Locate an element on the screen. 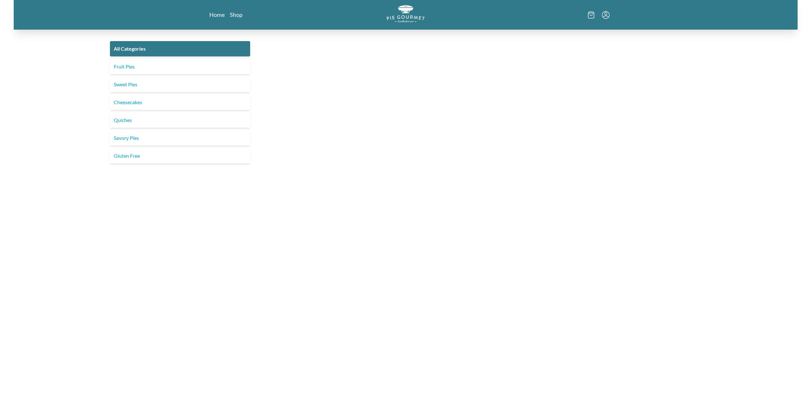 The height and width of the screenshot is (403, 811). a: Sweet Pies is located at coordinates (180, 84).